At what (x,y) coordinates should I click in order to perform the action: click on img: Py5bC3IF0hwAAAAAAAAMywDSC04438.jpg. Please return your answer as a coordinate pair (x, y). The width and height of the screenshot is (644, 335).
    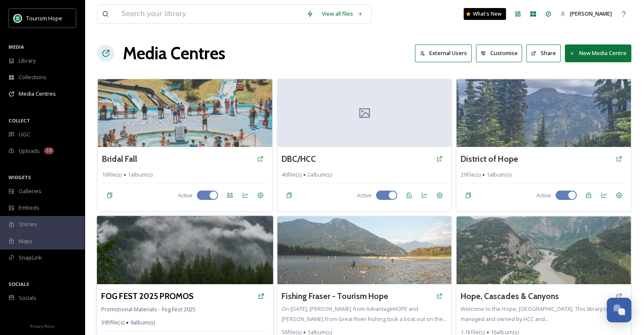
    Looking at the image, I should click on (185, 113).